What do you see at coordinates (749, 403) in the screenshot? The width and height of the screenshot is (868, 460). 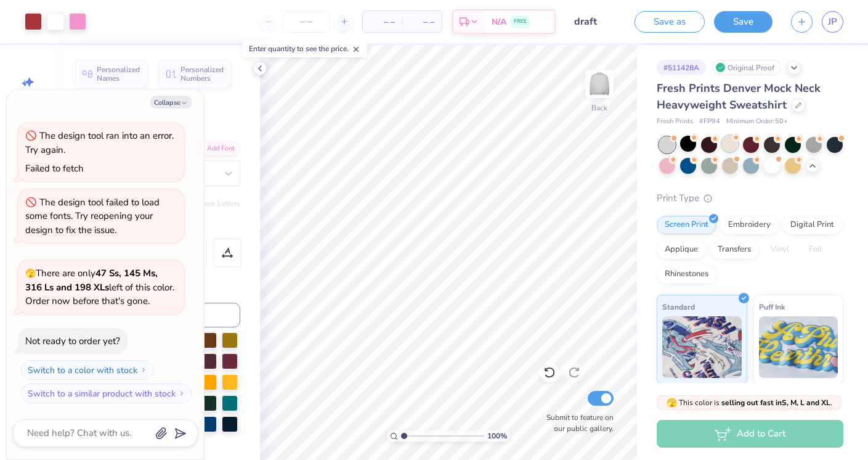 I see `span: This color is .` at bounding box center [749, 403].